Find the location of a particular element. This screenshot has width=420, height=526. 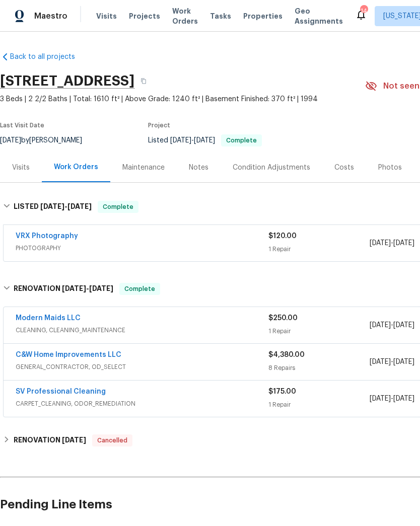

a: SV Professional Cleaning is located at coordinates (60, 392).